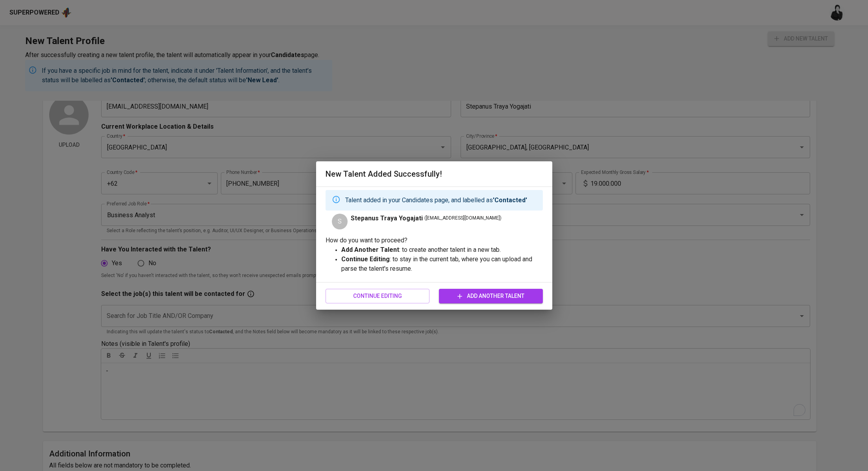  Describe the element at coordinates (510, 200) in the screenshot. I see `strong: 'Contacted'` at that location.